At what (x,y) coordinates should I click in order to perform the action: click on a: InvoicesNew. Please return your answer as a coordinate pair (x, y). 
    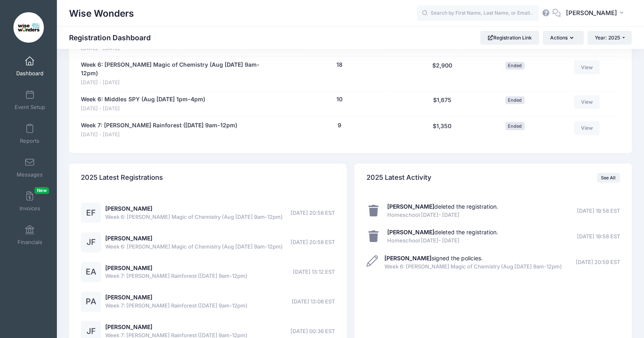
    Looking at the image, I should click on (29, 201).